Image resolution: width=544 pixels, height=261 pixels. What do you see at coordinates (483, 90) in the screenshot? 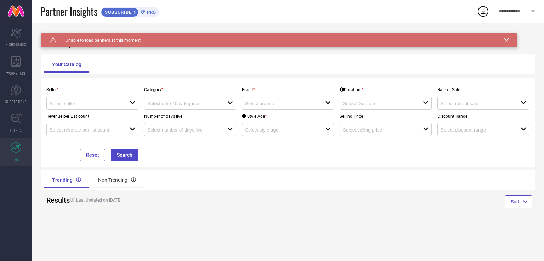
I see `p: Rate of Sale` at bounding box center [483, 90].